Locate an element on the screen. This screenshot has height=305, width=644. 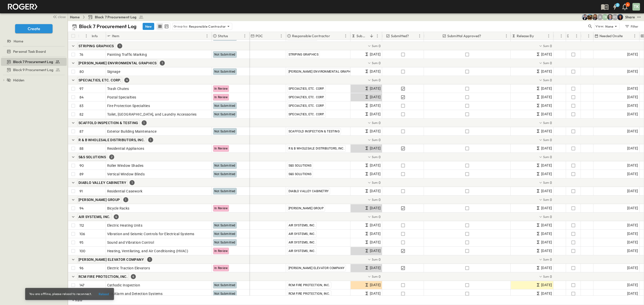
p: 87 is located at coordinates (81, 131).